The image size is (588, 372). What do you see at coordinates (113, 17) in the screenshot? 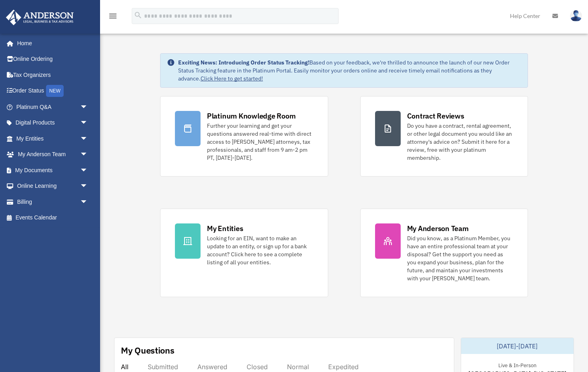
I see `a: menu` at bounding box center [113, 17].